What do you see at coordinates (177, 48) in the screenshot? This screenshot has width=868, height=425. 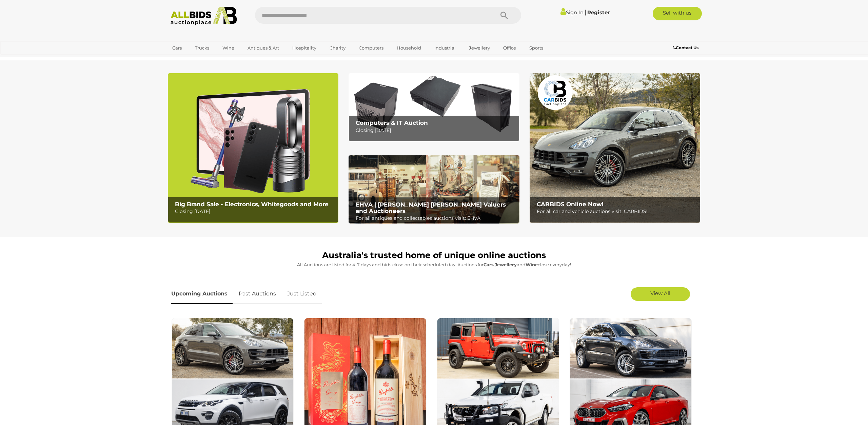 I see `a: Cars` at bounding box center [177, 48].